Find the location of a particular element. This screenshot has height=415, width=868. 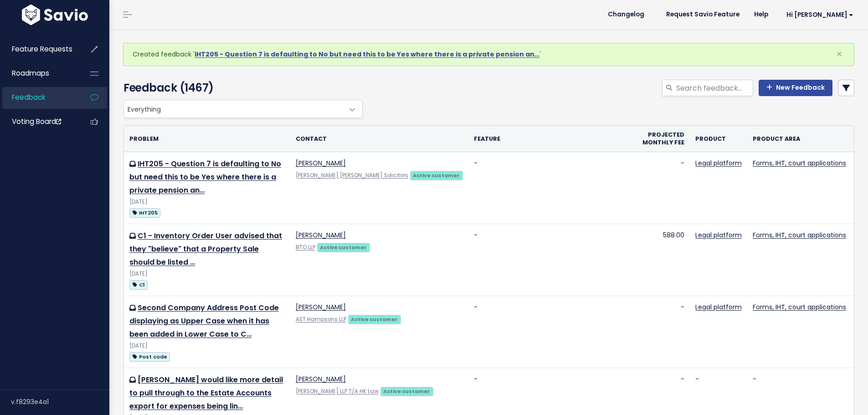

a: Post code is located at coordinates (149, 356).